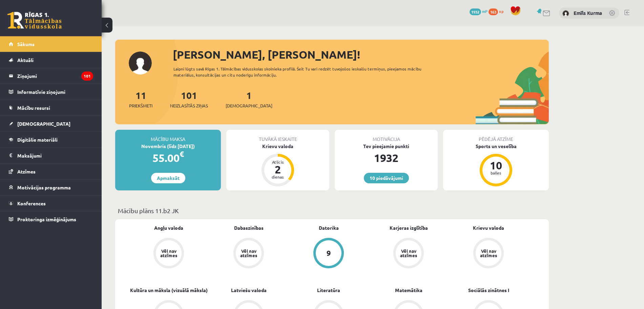 The image size is (644, 309). I want to click on span: Digitālie materiāli, so click(37, 140).